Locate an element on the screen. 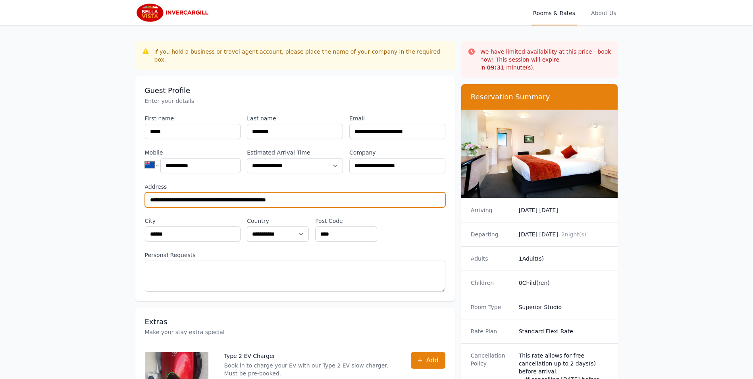  p: We have limited availability at this price - book now! This session will expire in minute(s). is located at coordinates (546, 60).